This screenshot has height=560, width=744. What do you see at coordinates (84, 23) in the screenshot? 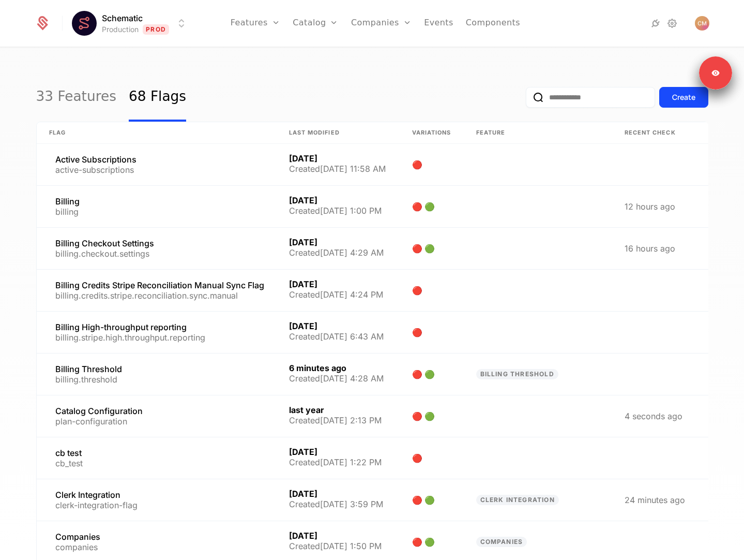
I see `img: Schematic` at bounding box center [84, 23].